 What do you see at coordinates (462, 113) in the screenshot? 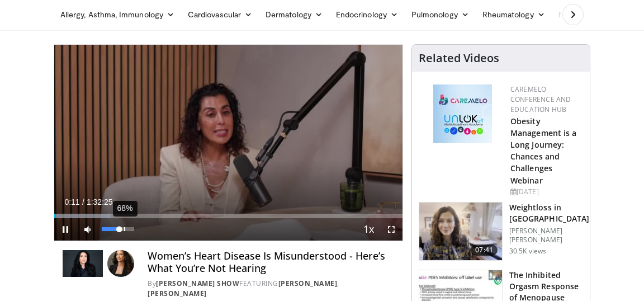
I see `img: 45df64a9-a6de-482c-8a90-ada250f7980c.png.150x105_q85_autocrop_double_scale_upscale_version-0.2.jpg` at bounding box center [462, 113].